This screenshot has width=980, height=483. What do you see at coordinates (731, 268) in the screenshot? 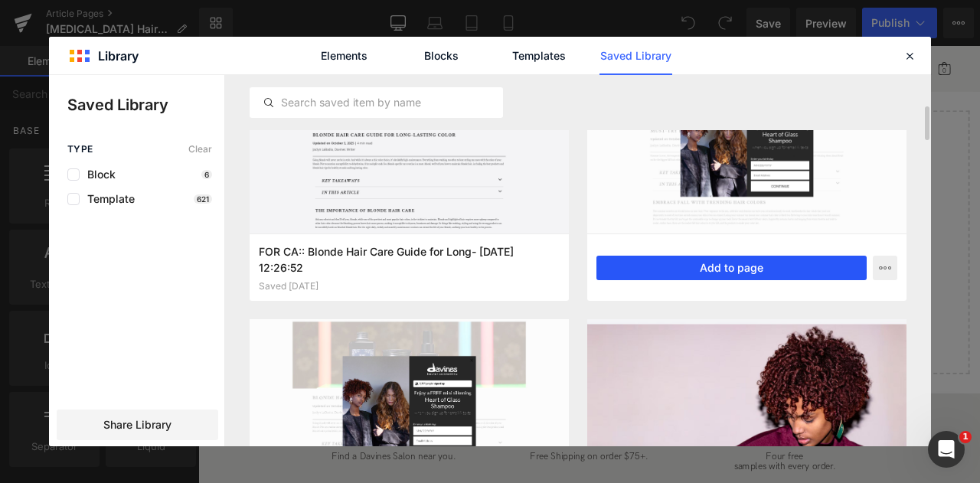
I see `button: Add to page` at bounding box center [731, 268].